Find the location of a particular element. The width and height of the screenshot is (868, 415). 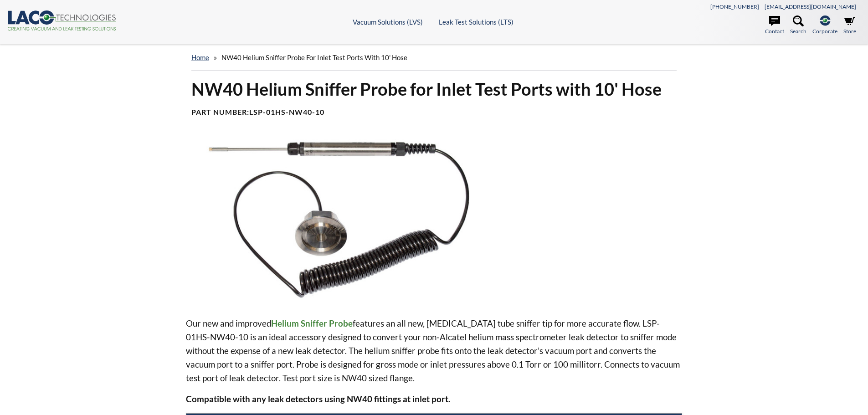

a: Vacuum Solutions (LVS) is located at coordinates (388, 22).